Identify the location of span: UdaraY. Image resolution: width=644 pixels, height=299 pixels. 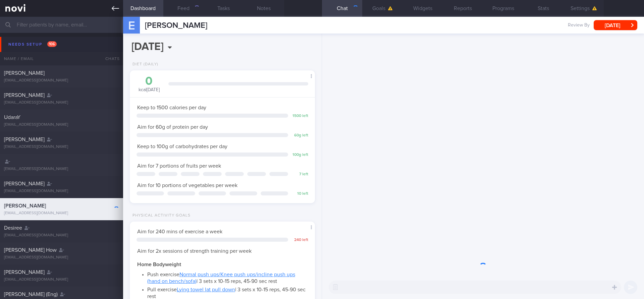
(12, 117).